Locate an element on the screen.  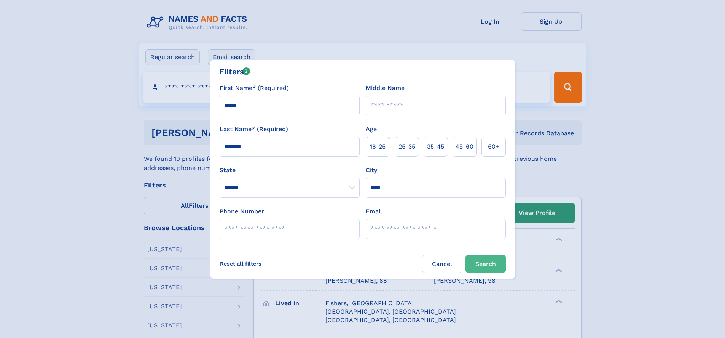
div: Filters is located at coordinates (235, 72).